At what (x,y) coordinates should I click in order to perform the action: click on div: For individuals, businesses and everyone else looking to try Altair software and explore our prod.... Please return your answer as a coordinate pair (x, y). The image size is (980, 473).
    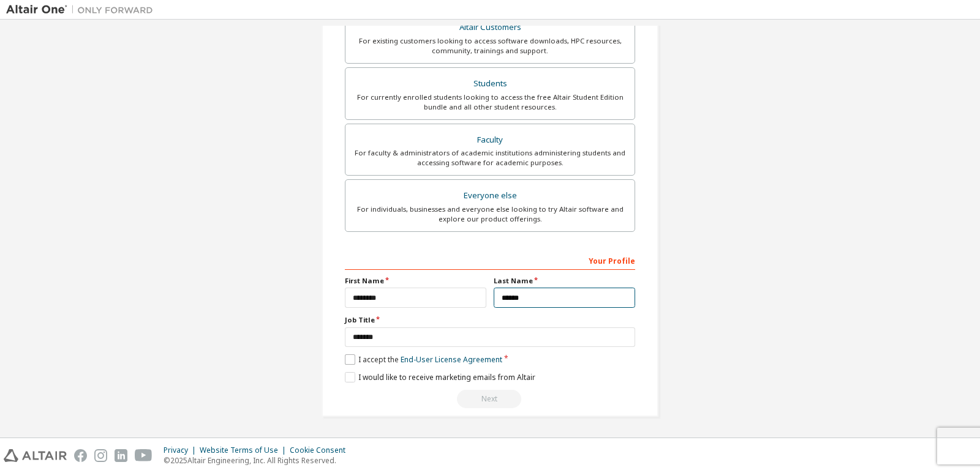
    Looking at the image, I should click on (490, 214).